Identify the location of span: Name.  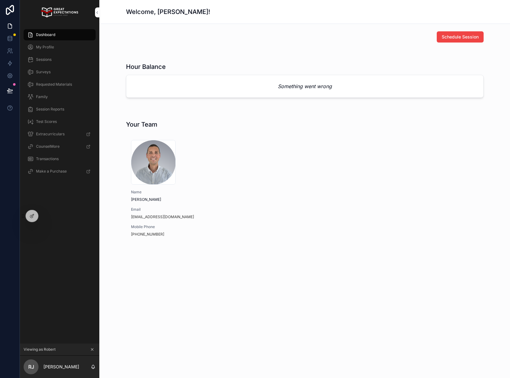
(186, 192).